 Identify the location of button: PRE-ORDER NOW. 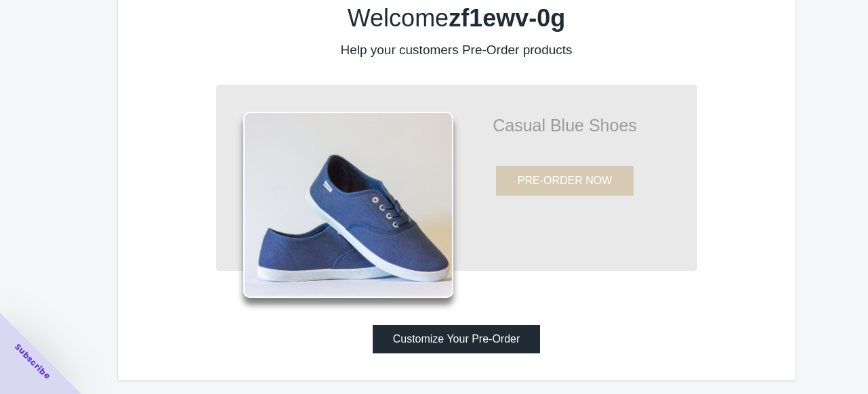
(565, 180).